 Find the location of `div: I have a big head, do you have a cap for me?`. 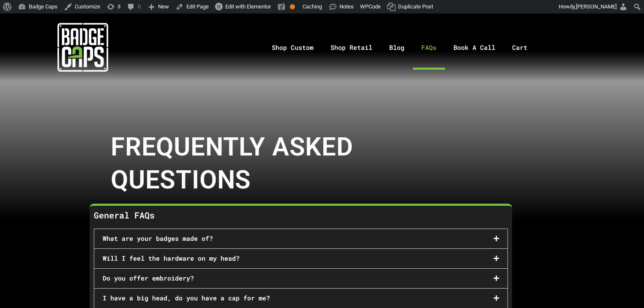

div: I have a big head, do you have a cap for me? is located at coordinates (301, 298).